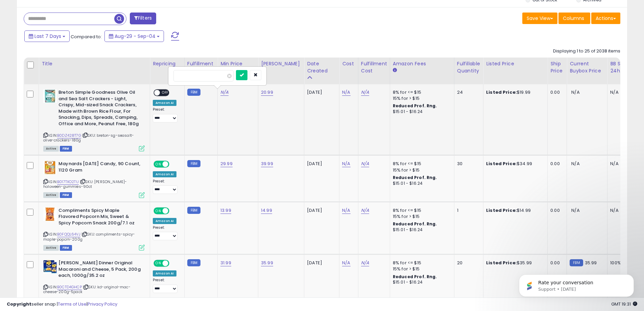 This screenshot has width=644, height=311. What do you see at coordinates (540, 18) in the screenshot?
I see `button: Save View` at bounding box center [540, 18].